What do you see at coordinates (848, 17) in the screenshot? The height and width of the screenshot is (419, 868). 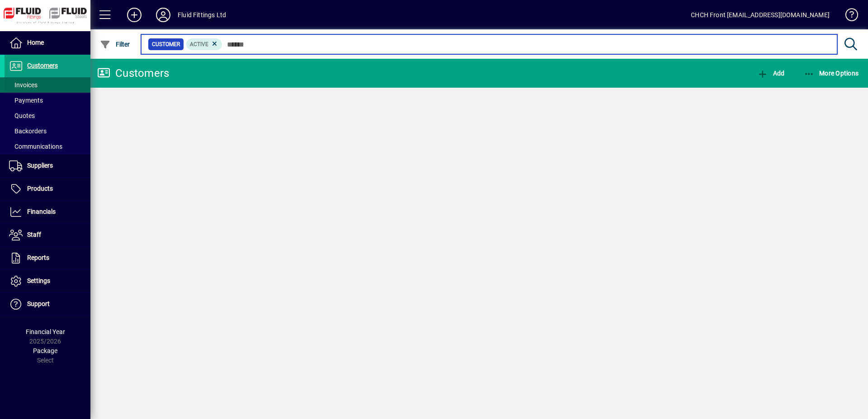 I see `a: Knowledge Base` at bounding box center [848, 17].